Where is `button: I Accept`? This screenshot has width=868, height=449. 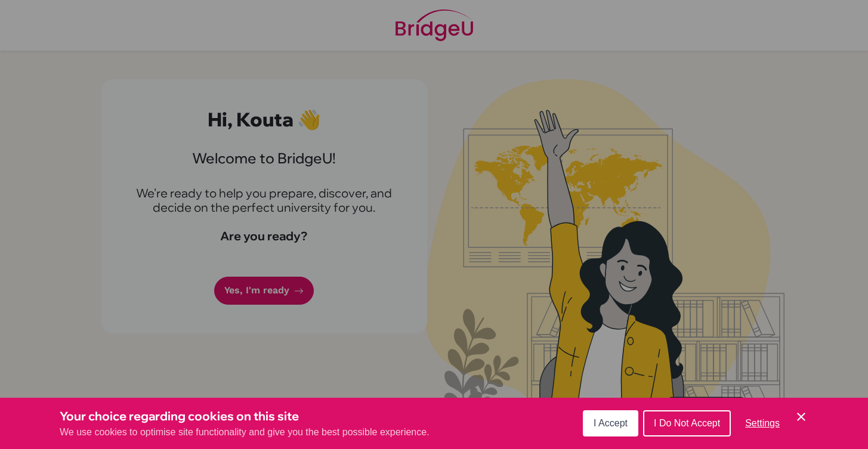
button: I Accept is located at coordinates (610, 423).